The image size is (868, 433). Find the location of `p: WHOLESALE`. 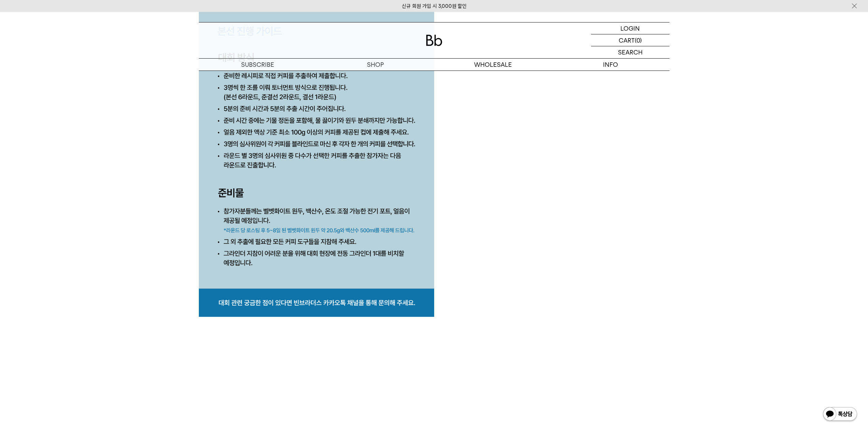

p: WHOLESALE is located at coordinates (493, 64).